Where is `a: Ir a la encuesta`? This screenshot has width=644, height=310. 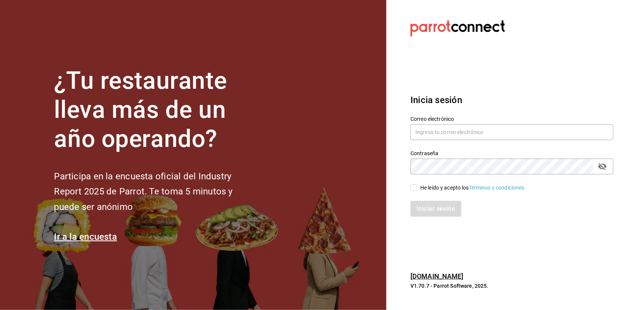 a: Ir a la encuesta is located at coordinates (85, 237).